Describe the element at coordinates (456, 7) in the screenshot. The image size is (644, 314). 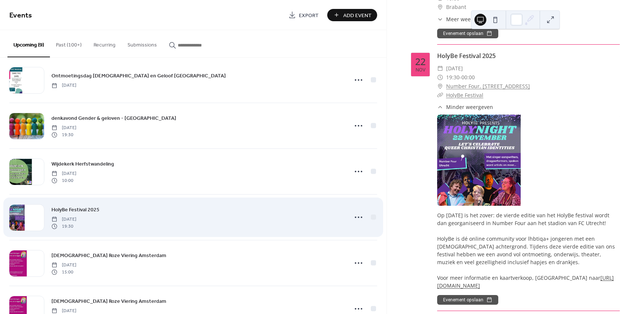
I see `span: Brabant` at that location.